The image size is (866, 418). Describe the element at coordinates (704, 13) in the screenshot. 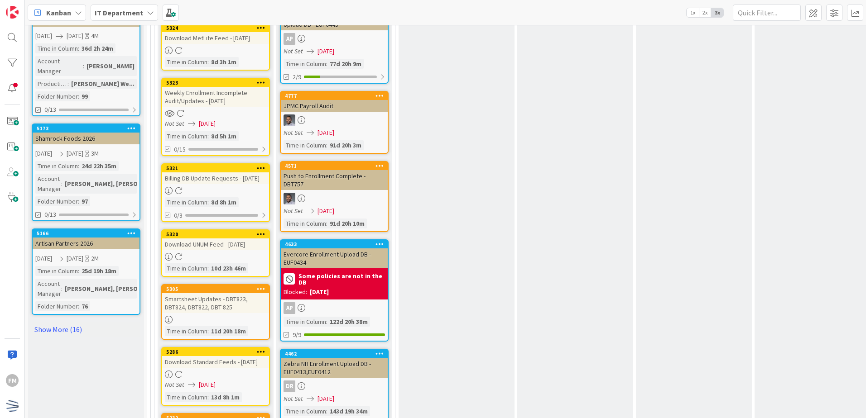

I see `span: 2x` at that location.